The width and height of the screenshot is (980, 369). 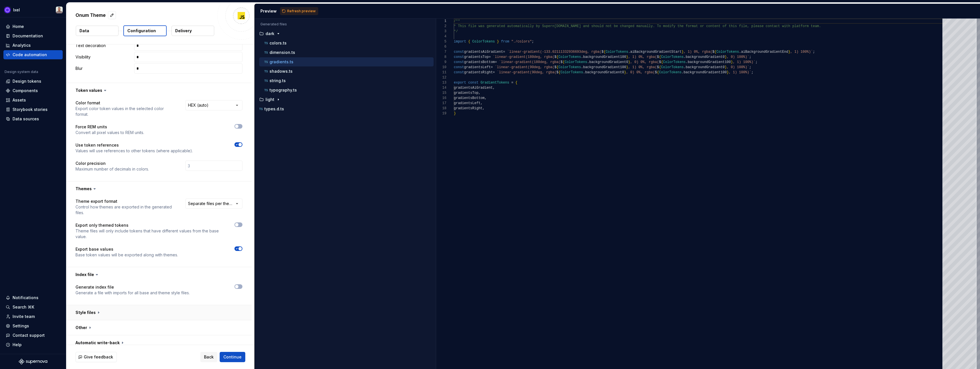 I want to click on a: Assets, so click(x=33, y=100).